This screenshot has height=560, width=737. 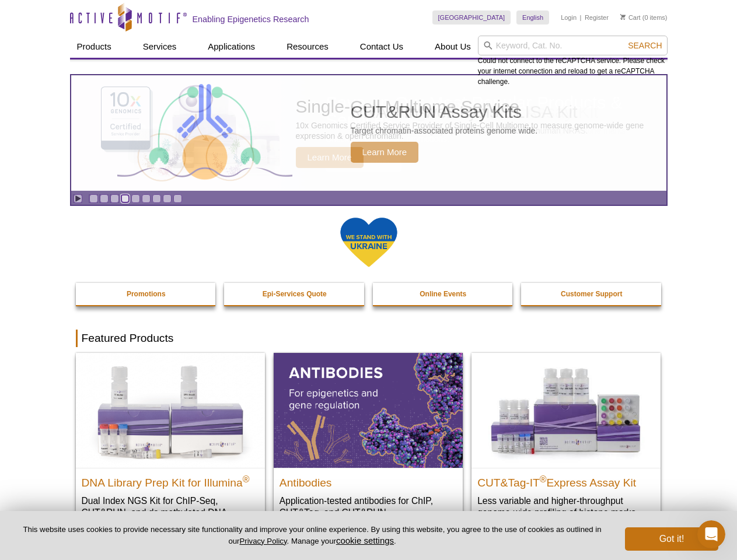 What do you see at coordinates (623, 17) in the screenshot?
I see `img: Your Cart` at bounding box center [623, 17].